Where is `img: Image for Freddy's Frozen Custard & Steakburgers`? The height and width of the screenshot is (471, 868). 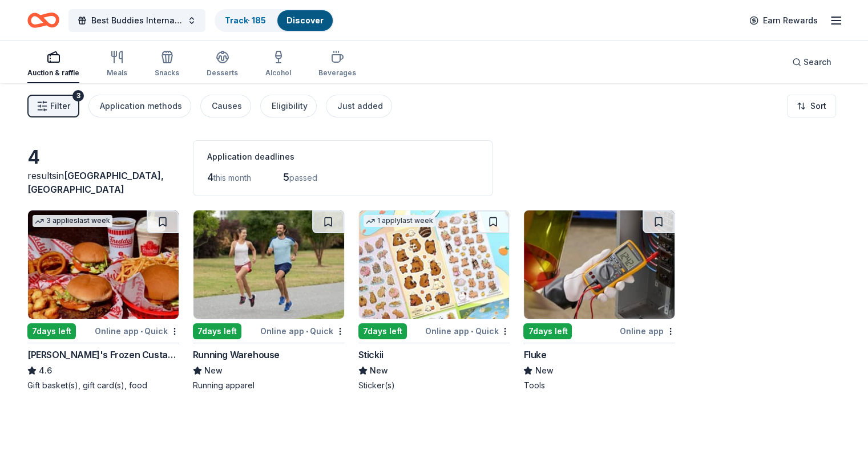 img: Image for Freddy's Frozen Custard & Steakburgers is located at coordinates (103, 265).